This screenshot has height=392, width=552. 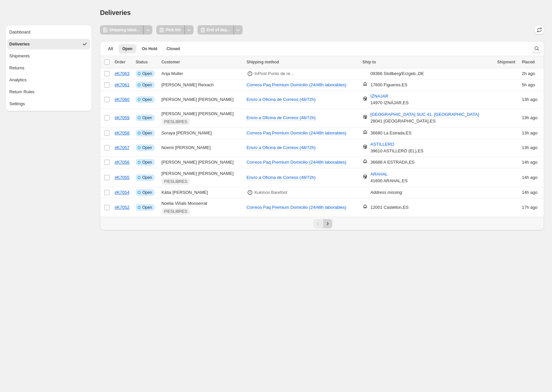 What do you see at coordinates (525, 177) in the screenshot?
I see `time: Tuesday, September 9, 2025 at 8:57:45 PM` at bounding box center [525, 177].